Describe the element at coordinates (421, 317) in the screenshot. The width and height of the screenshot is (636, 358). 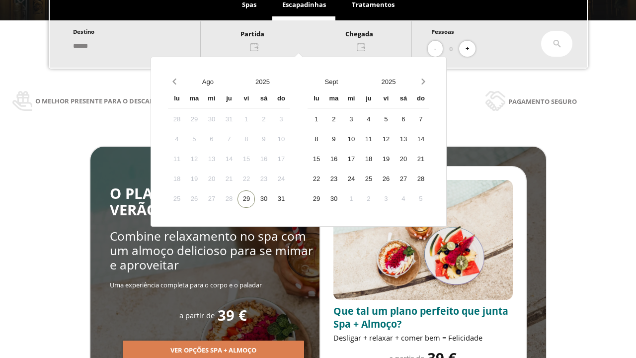
I see `span: Que tal um plano perfeito que junta Spa + Almoço?` at that location.